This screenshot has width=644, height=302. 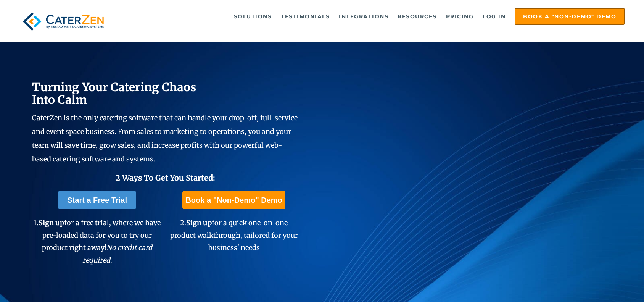 I want to click on span: 2 Ways To Get You Started:, so click(x=165, y=177).